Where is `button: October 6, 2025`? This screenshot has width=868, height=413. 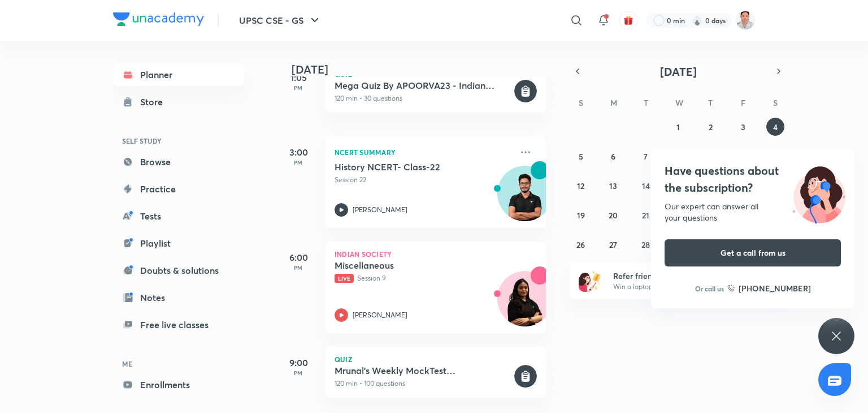 button: October 6, 2025 is located at coordinates (613, 156).